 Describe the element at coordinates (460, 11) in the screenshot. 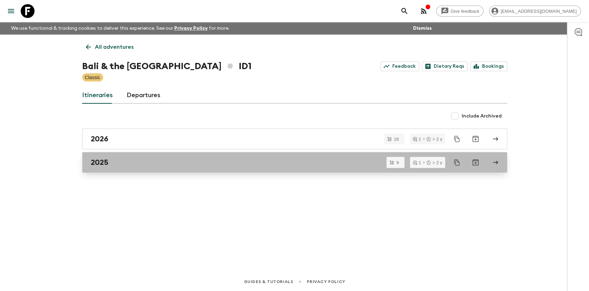

I see `a: Give feedback` at that location.